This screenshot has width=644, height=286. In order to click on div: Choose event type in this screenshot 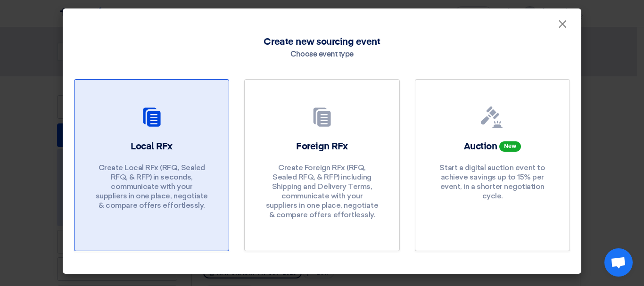, I will do `click(322, 54)`.